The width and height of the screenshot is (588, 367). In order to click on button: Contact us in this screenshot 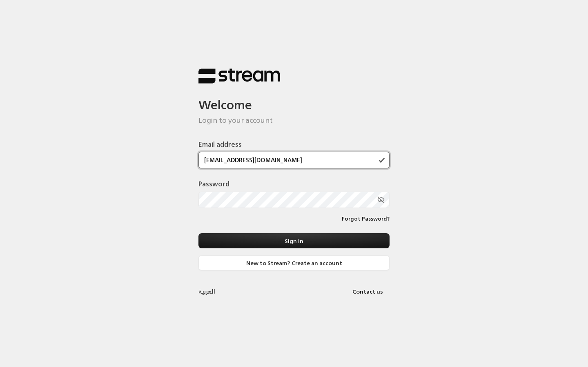, I will do `click(367, 291)`.